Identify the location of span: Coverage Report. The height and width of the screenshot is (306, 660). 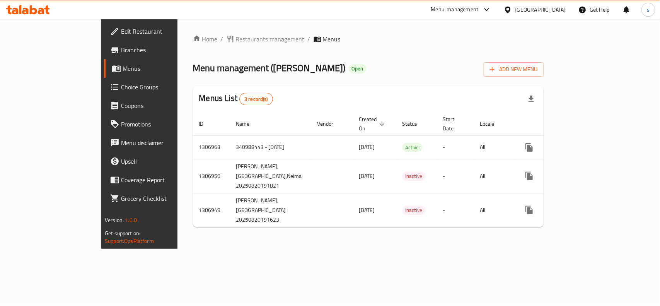
(163, 180).